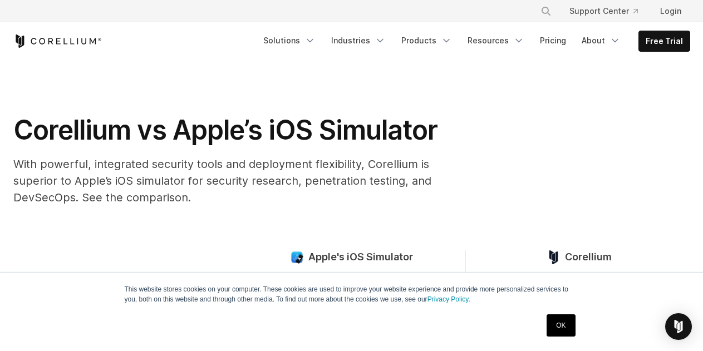 This screenshot has height=351, width=703. What do you see at coordinates (236, 130) in the screenshot?
I see `h1: Corellium vs Apple’s iOS Simulator` at bounding box center [236, 130].